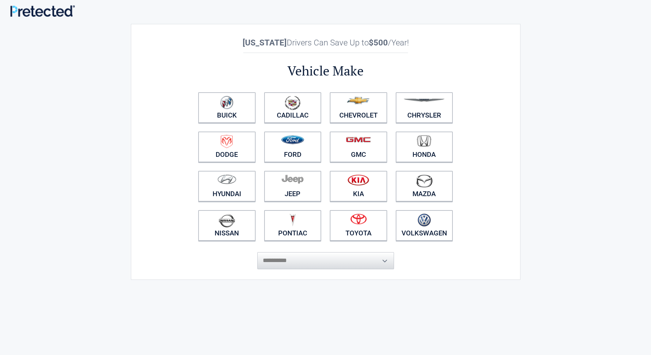  What do you see at coordinates (293, 186) in the screenshot?
I see `a: Jeep` at bounding box center [293, 186].